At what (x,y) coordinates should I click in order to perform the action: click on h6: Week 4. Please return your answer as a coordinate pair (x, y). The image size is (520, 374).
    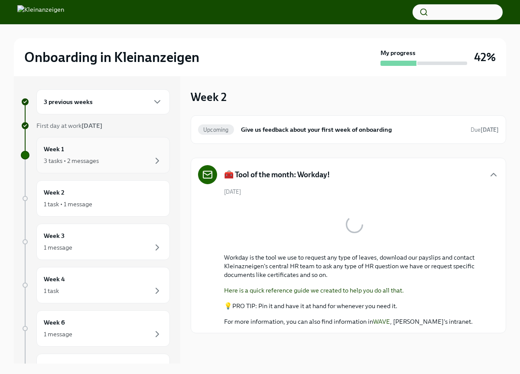
    Looking at the image, I should click on (54, 279).